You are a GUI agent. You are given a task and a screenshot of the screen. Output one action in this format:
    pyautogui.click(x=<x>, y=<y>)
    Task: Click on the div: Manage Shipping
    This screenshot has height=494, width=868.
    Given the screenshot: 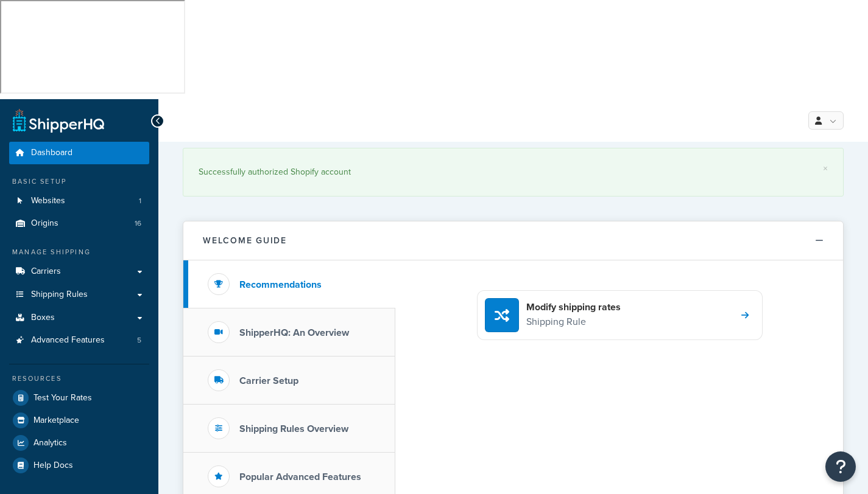 What is the action you would take?
    pyautogui.click(x=79, y=252)
    